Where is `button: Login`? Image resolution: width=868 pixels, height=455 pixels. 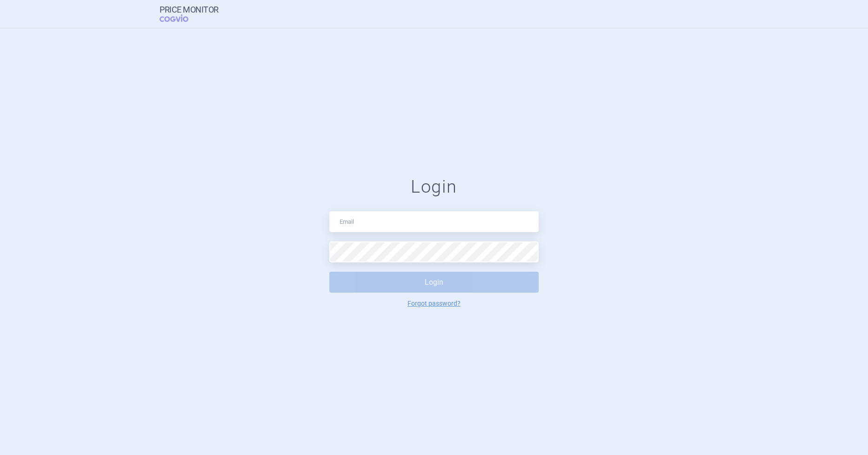
button: Login is located at coordinates (434, 282).